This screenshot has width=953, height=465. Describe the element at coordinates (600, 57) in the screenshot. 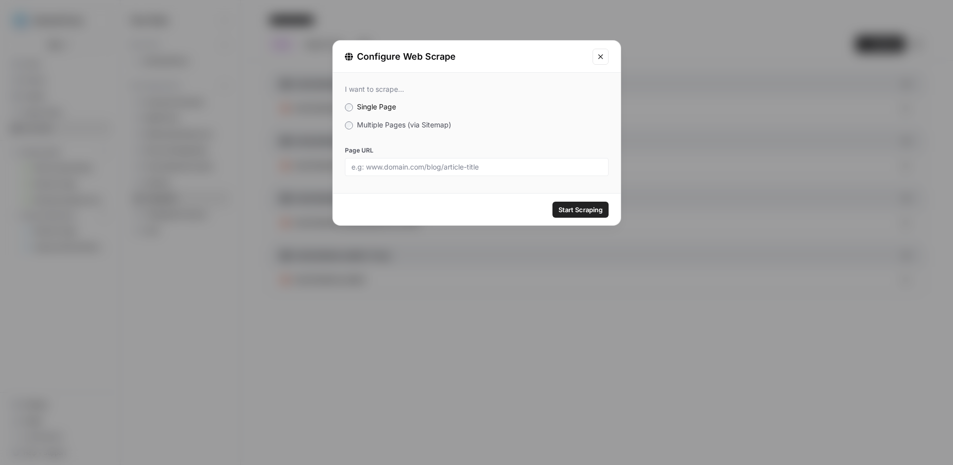

I see `button: Close modal` at that location.